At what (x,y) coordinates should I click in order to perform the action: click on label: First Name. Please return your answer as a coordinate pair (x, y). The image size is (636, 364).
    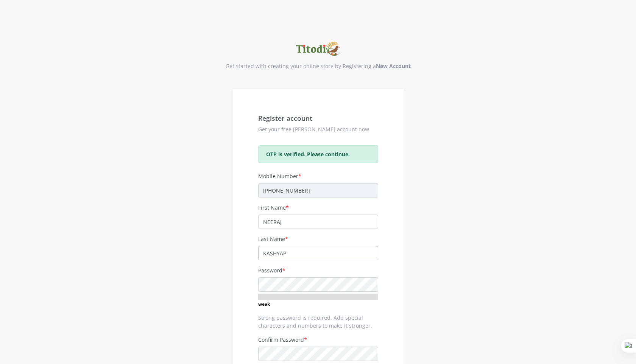
    Looking at the image, I should click on (273, 208).